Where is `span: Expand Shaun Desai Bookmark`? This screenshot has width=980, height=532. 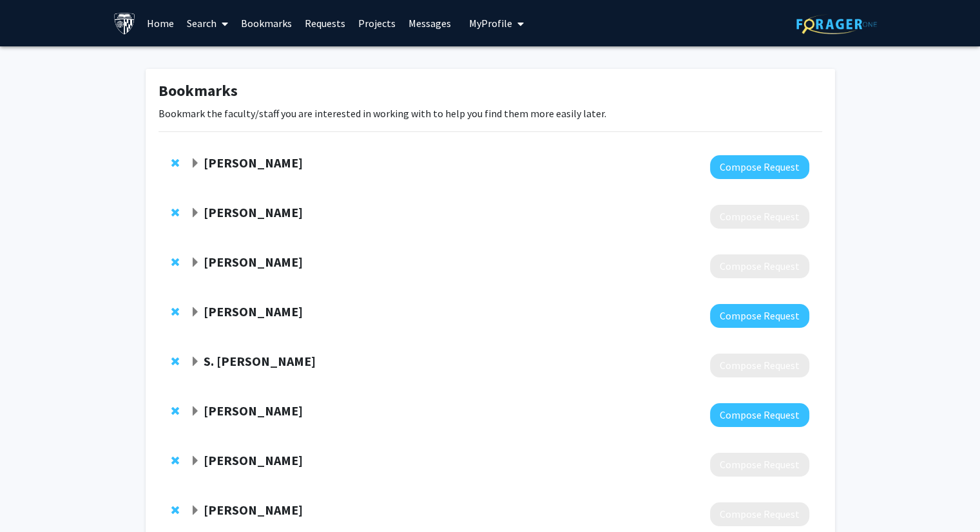
span: Expand Shaun Desai Bookmark is located at coordinates (195, 511).